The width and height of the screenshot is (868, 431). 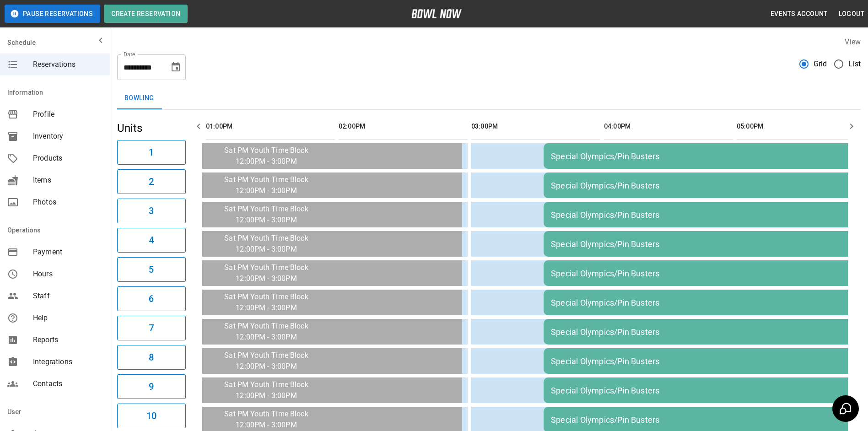 I want to click on span: Products, so click(x=67, y=158).